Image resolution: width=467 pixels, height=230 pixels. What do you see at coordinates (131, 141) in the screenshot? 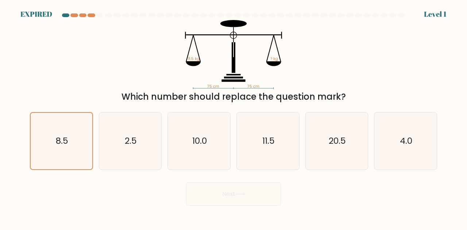
I see `text: 2.5` at bounding box center [131, 141].